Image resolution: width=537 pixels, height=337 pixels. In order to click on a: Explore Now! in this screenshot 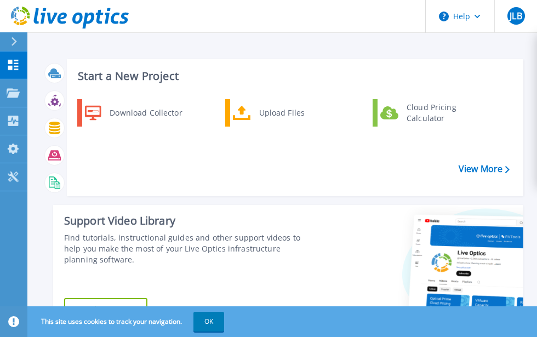, I will do `click(106, 309)`.